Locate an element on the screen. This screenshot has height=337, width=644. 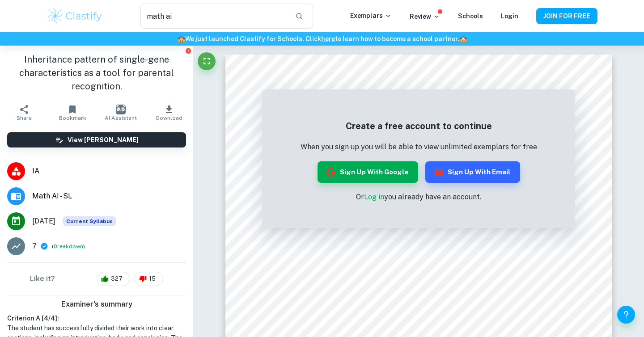
span: 327 is located at coordinates (116, 279).